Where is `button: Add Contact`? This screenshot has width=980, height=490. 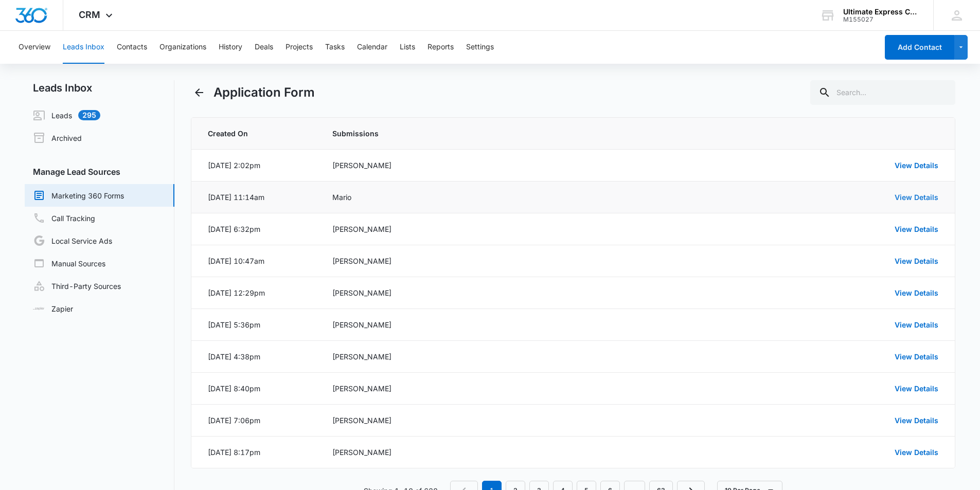
button: Add Contact is located at coordinates (920, 47).